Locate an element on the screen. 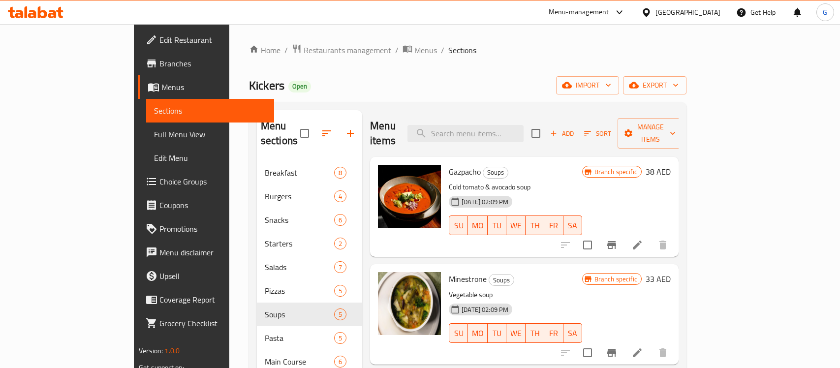 The height and width of the screenshot is (368, 840). a: Edit Restaurant is located at coordinates (206, 40).